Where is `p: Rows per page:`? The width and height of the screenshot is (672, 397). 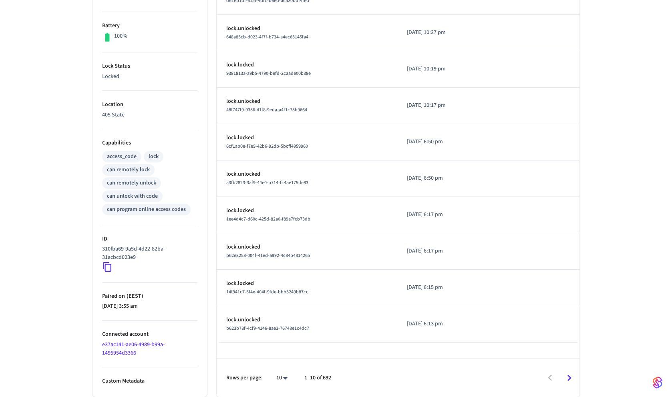 p: Rows per page: is located at coordinates (244, 378).